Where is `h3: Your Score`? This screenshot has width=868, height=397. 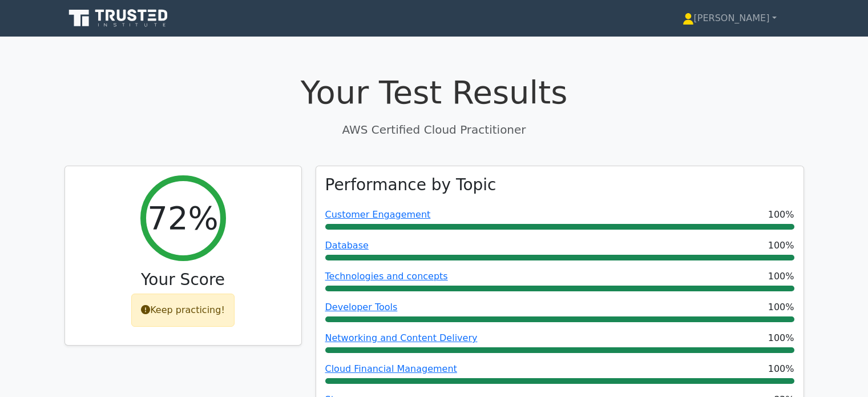
h3: Your Score is located at coordinates (184, 280).